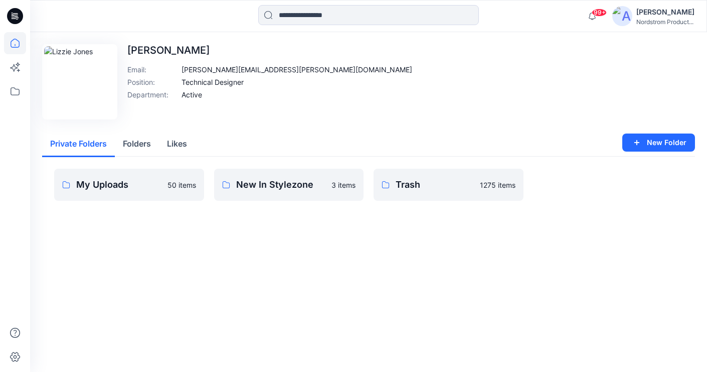  What do you see at coordinates (152, 82) in the screenshot?
I see `p: Position :` at bounding box center [152, 82].